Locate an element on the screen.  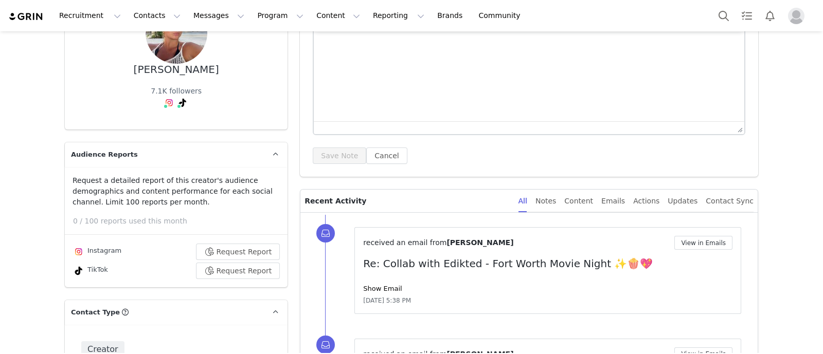
button: Contacts is located at coordinates (157, 15).